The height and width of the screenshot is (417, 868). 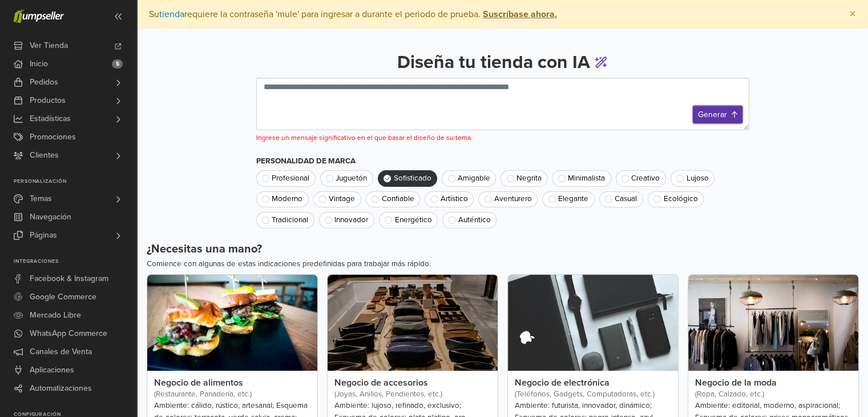 I want to click on h4: Negocio de electrónica, so click(x=593, y=383).